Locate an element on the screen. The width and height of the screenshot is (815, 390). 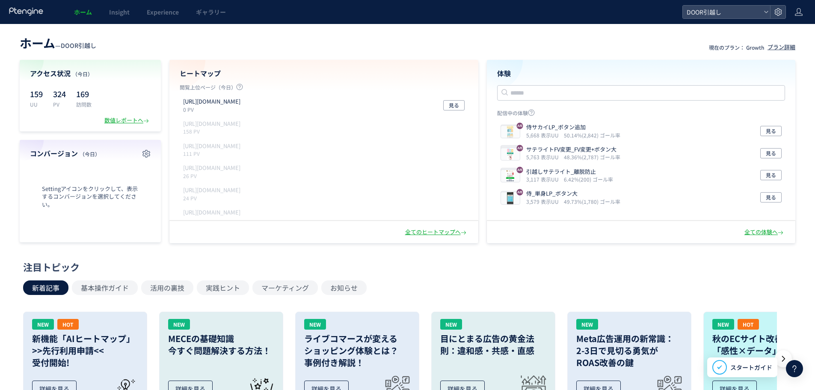
p: 現在のプラン： Growth is located at coordinates (736, 47).